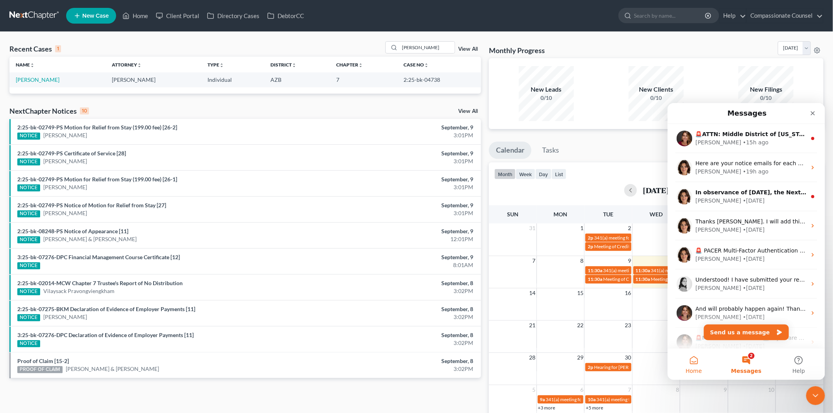 The width and height of the screenshot is (833, 413). What do you see at coordinates (512, 214) in the screenshot?
I see `span: Sun` at bounding box center [512, 214].